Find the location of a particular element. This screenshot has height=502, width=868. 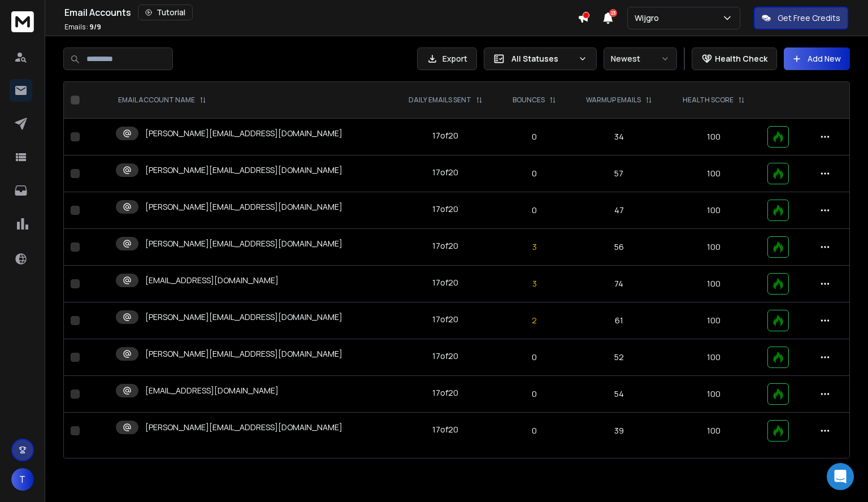

button: Tutorial is located at coordinates (165, 13).